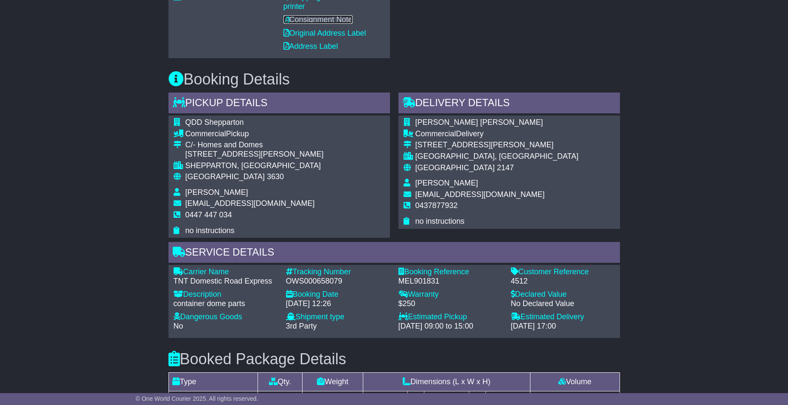  I want to click on span: 3rd Party, so click(301, 326).